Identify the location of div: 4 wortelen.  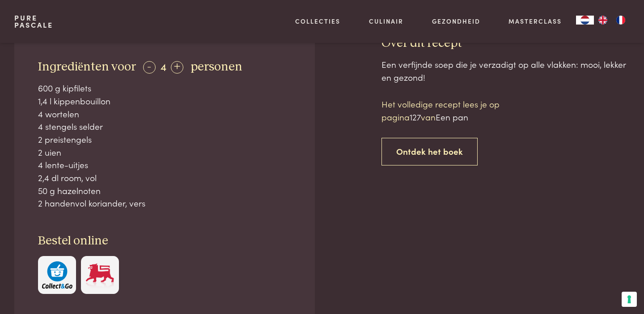
(164, 114).